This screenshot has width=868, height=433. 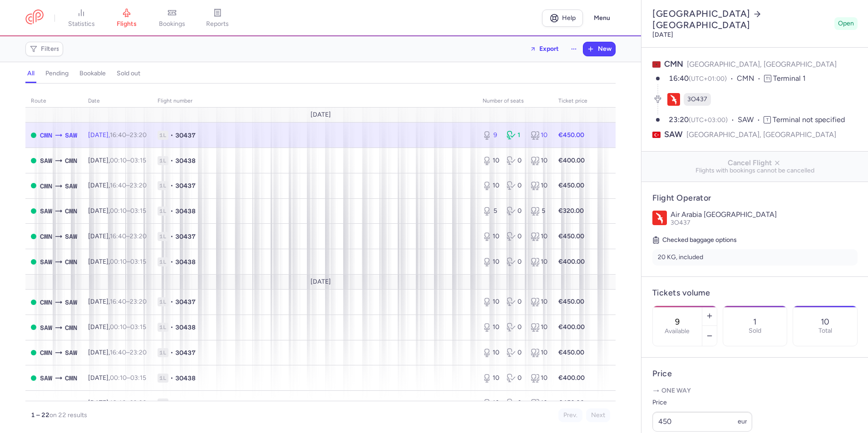 I want to click on button: Export, so click(x=544, y=49).